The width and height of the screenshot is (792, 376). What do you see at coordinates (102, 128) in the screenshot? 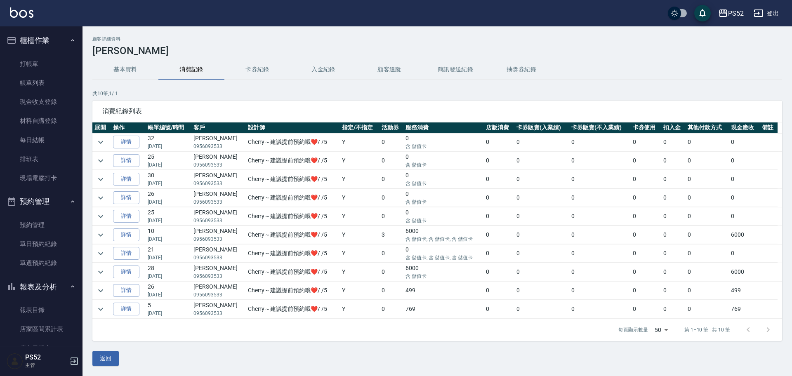
I see `th: 展開` at bounding box center [102, 128].